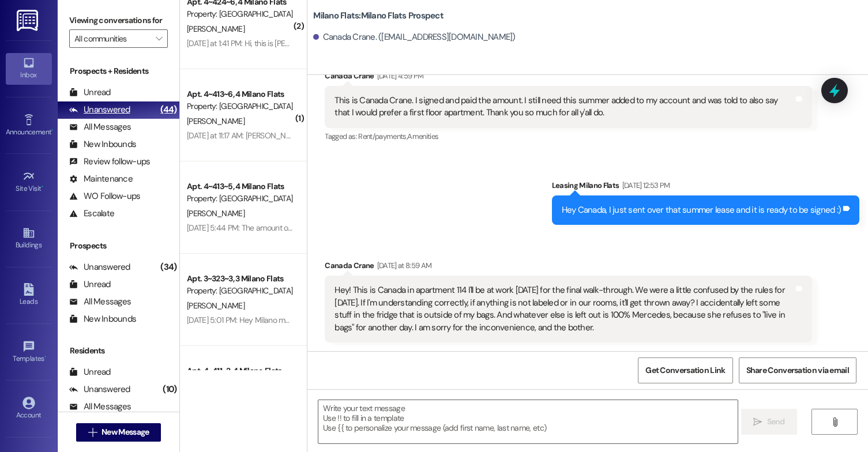 The width and height of the screenshot is (868, 452). I want to click on a: Leads, so click(29, 295).